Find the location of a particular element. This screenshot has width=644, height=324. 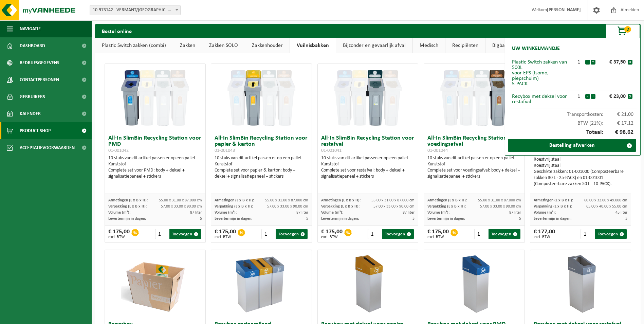

h2: Bestel online is located at coordinates (117, 31).